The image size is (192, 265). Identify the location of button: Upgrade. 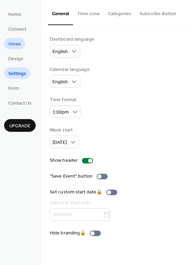
(20, 125).